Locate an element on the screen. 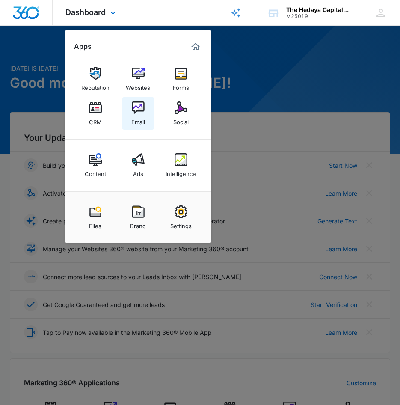 This screenshot has height=405, width=400. a: Brand is located at coordinates (138, 217).